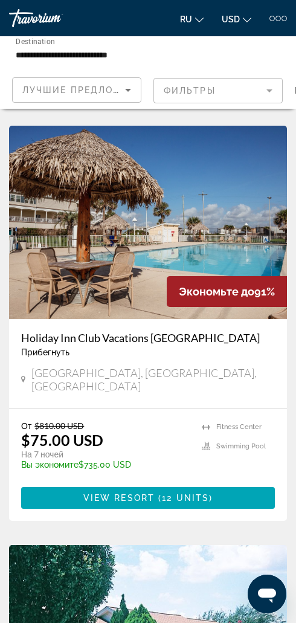 The width and height of the screenshot is (296, 623). I want to click on p: $735.00 USD, so click(105, 464).